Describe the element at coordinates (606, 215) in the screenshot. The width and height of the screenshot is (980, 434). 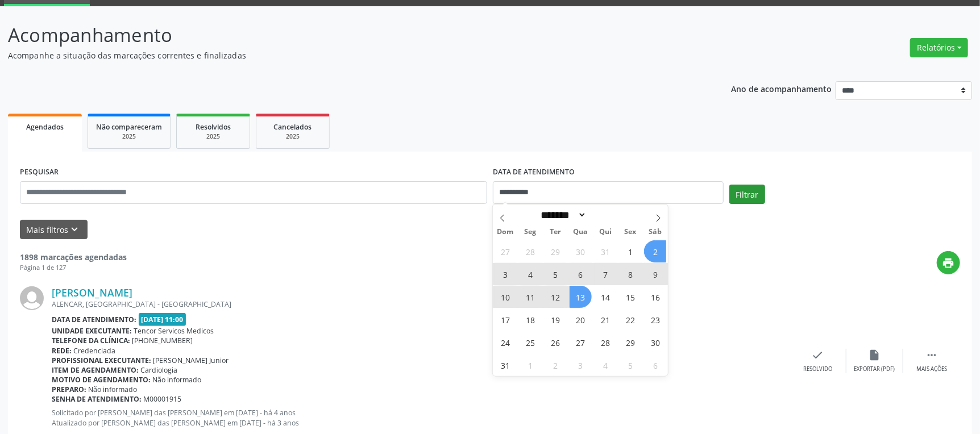
I see `input: Year` at that location.